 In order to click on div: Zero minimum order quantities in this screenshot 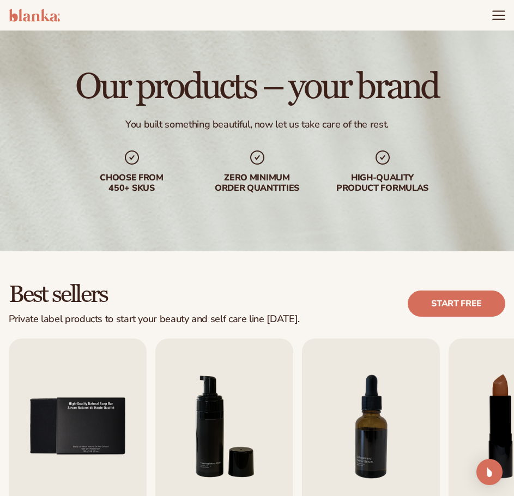, I will do `click(257, 183)`.